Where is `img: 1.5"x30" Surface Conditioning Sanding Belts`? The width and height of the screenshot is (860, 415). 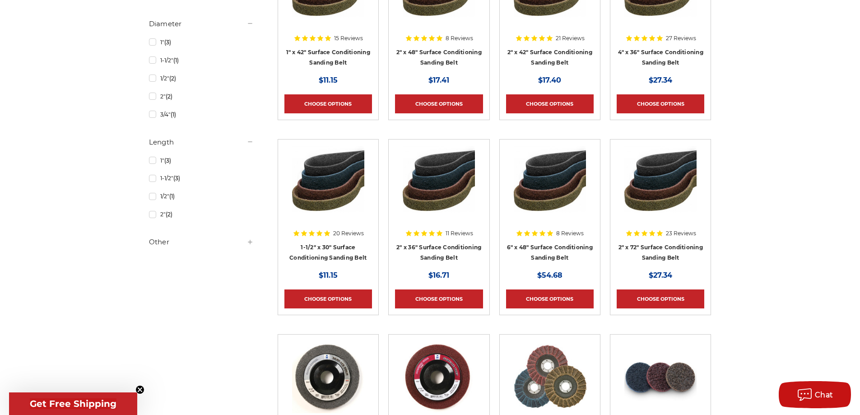 img: 1.5"x30" Surface Conditioning Sanding Belts is located at coordinates (328, 182).